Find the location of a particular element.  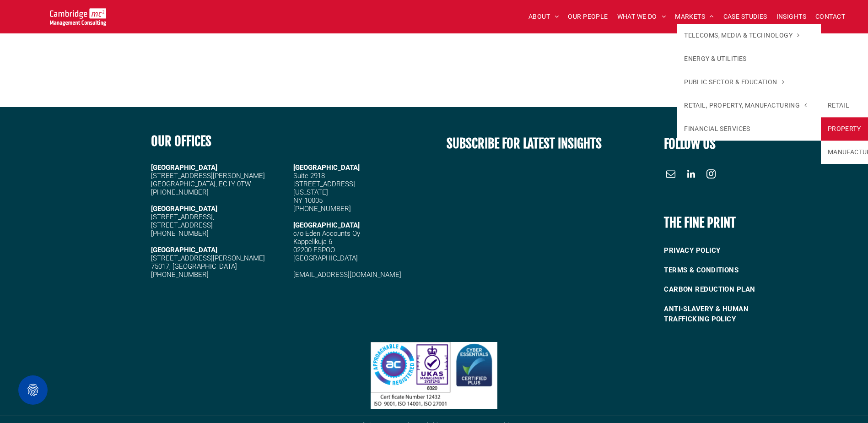

a: WHAT WE DO is located at coordinates (642, 17).